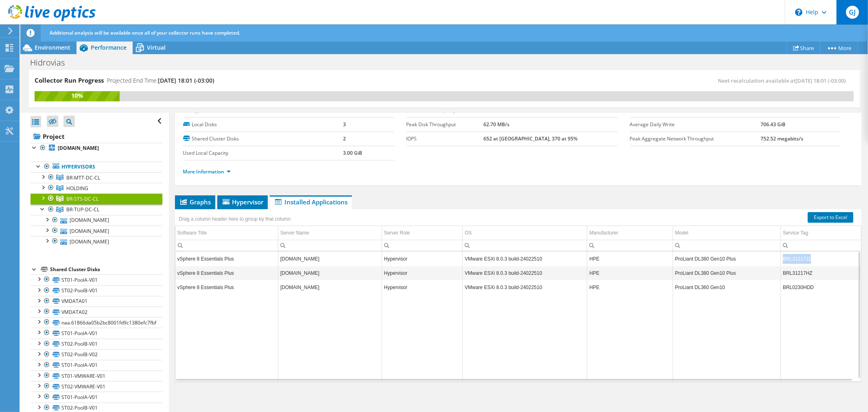 The height and width of the screenshot is (412, 868). What do you see at coordinates (852, 12) in the screenshot?
I see `span: GJ` at bounding box center [852, 12].